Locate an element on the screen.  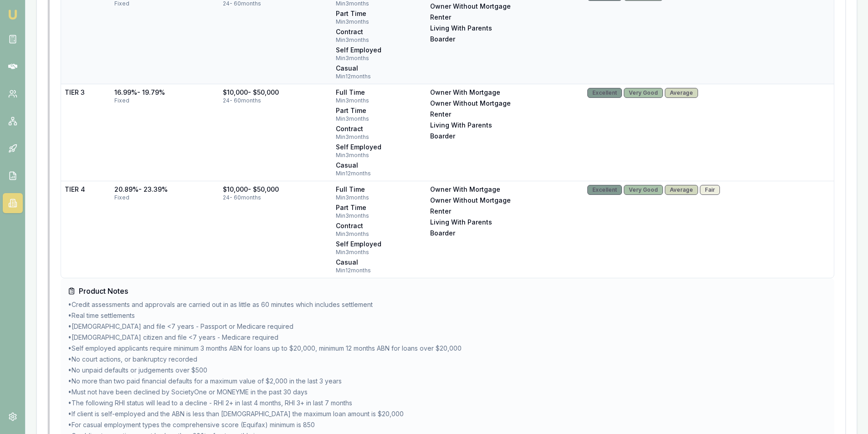
img: emu-icon-u.png is located at coordinates (13, 14).